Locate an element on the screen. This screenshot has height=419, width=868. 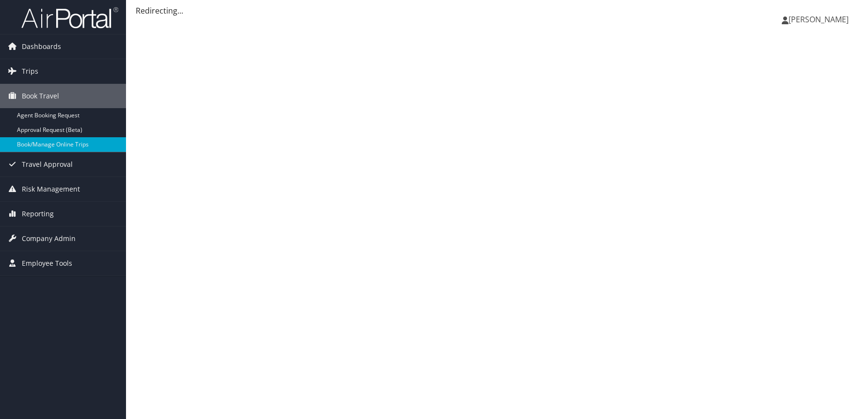
img: airportal-logo.png is located at coordinates (70, 18).